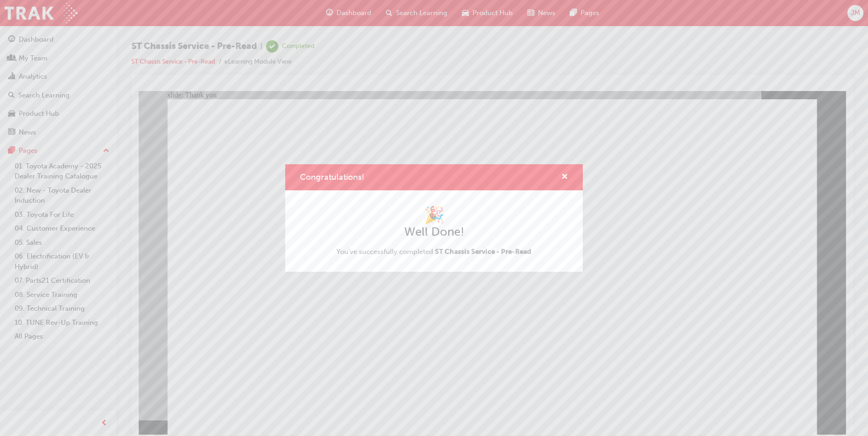  What do you see at coordinates (332, 177) in the screenshot?
I see `span: Congratulations!` at bounding box center [332, 177].